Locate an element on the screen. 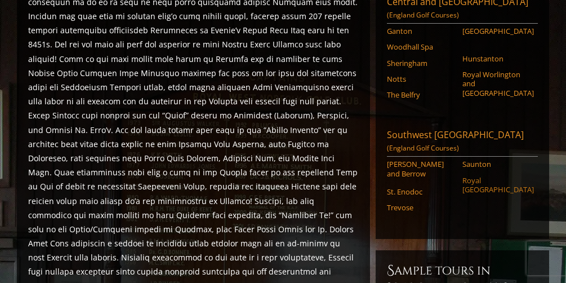 The height and width of the screenshot is (283, 566). a: Hunstanton is located at coordinates (496, 59).